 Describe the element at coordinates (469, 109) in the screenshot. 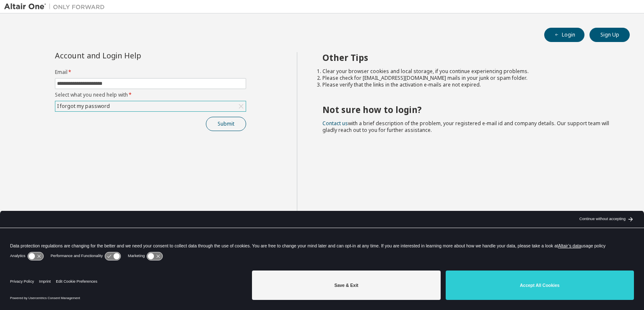

I see `h2: Not sure how to login?` at that location.